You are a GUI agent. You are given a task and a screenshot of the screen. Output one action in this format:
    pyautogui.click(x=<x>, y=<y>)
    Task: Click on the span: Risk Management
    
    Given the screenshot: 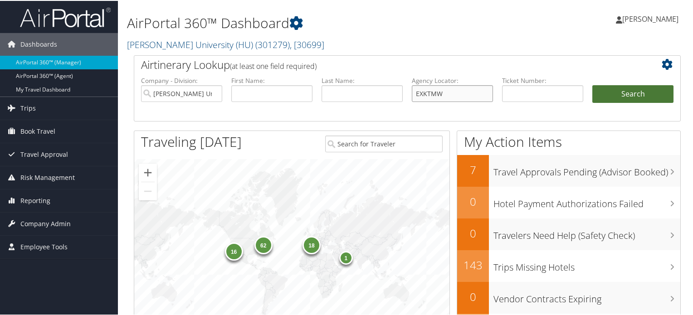 What is the action you would take?
    pyautogui.click(x=48, y=177)
    